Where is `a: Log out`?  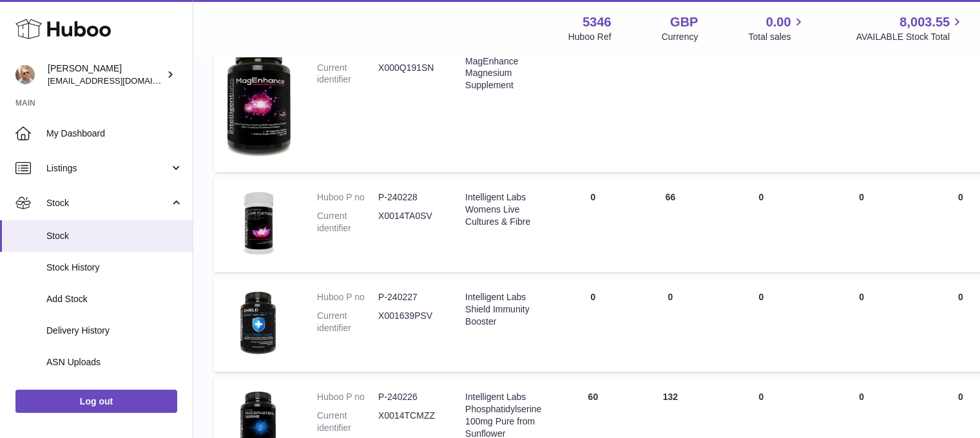 a: Log out is located at coordinates (96, 402).